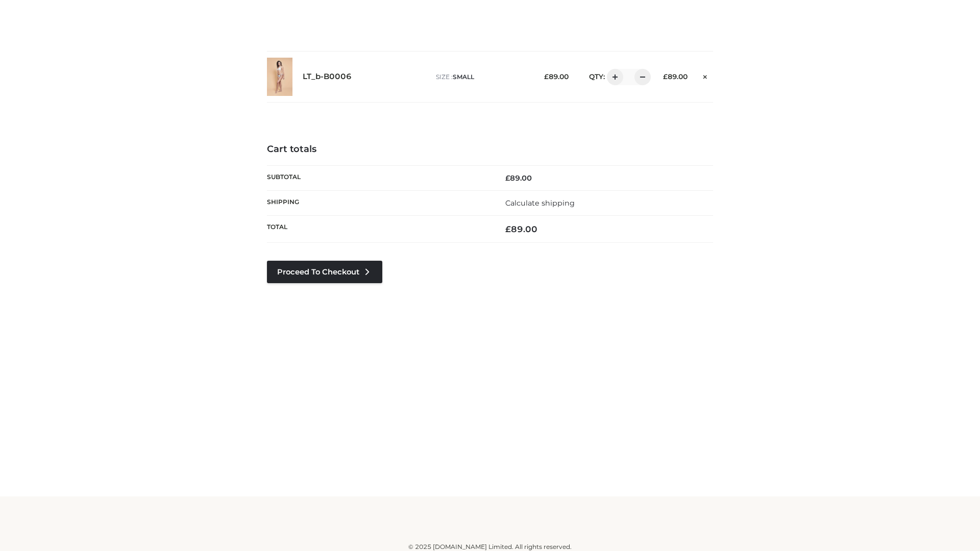  I want to click on th: Total, so click(378, 229).